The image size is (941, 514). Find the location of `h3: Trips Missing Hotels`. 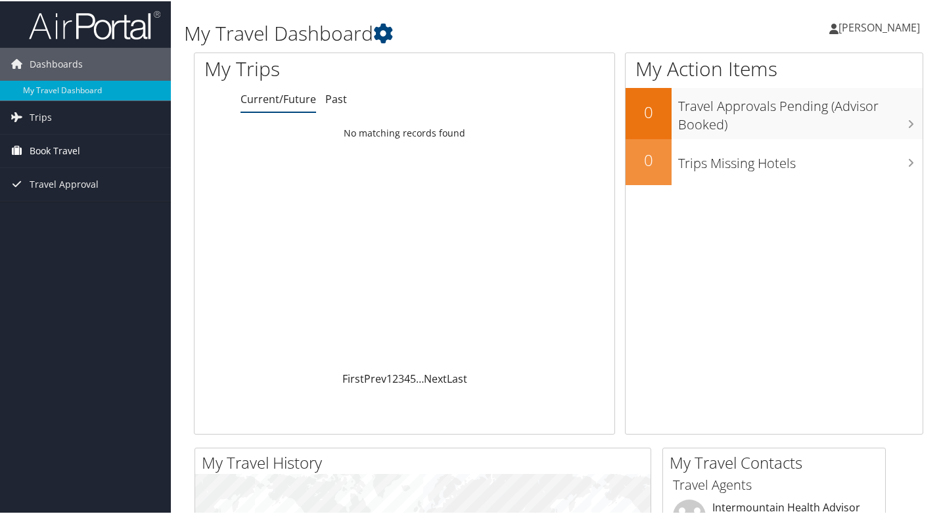

h3: Trips Missing Hotels is located at coordinates (800, 159).